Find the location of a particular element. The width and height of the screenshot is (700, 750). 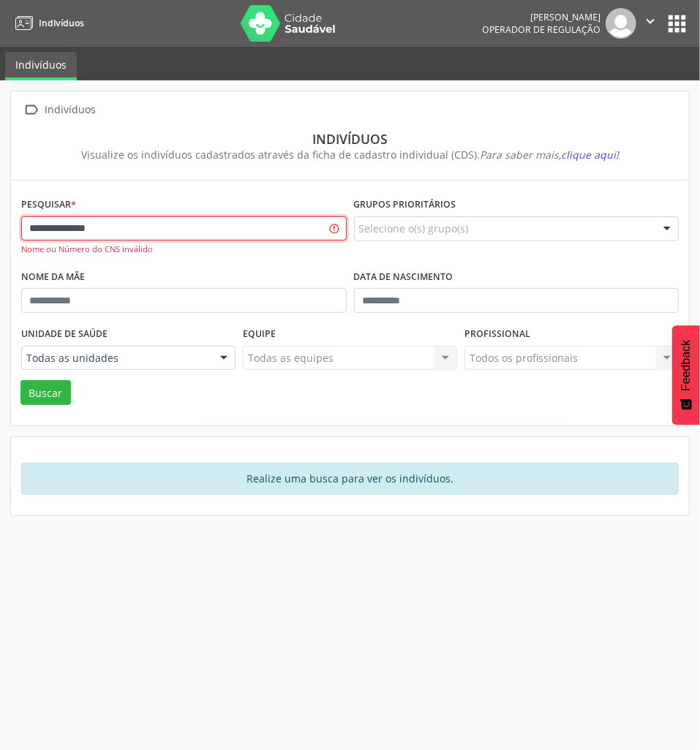

span: Indivíduos is located at coordinates (61, 23).